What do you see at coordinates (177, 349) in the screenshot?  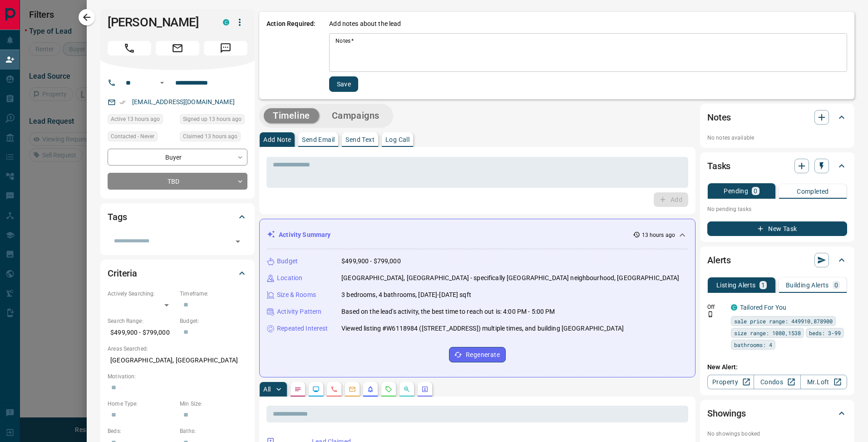 I see `p: Areas Searched:` at bounding box center [177, 349].